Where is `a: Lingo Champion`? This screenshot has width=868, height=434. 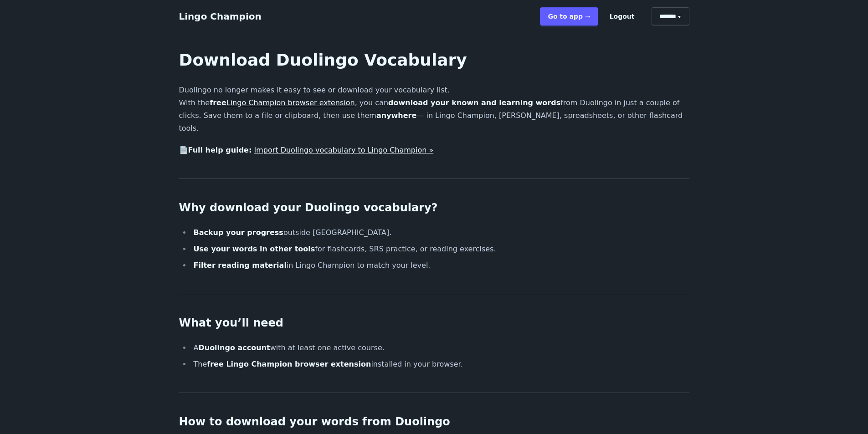
a: Lingo Champion is located at coordinates (220, 16).